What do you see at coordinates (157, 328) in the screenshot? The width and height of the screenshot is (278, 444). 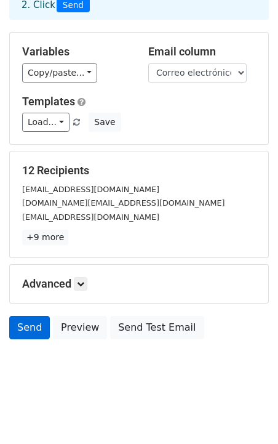 I see `a: Send Test Email` at bounding box center [157, 328].